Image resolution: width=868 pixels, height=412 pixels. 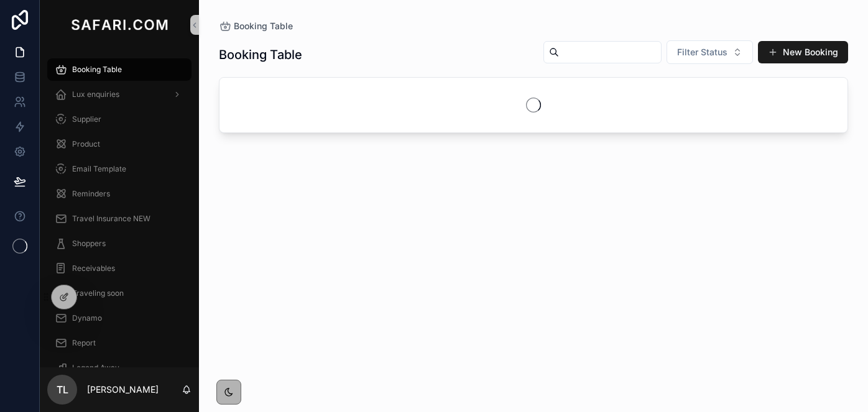 I want to click on span: Filter Status, so click(x=702, y=52).